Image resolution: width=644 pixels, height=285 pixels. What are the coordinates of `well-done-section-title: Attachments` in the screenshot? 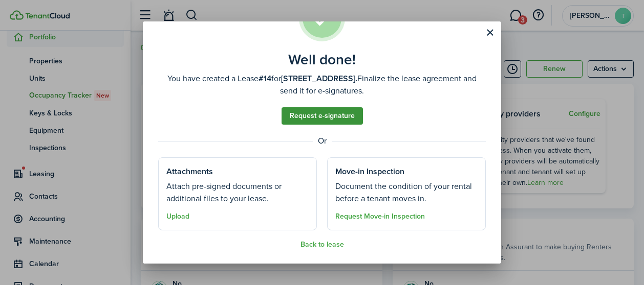 It's located at (189, 172).